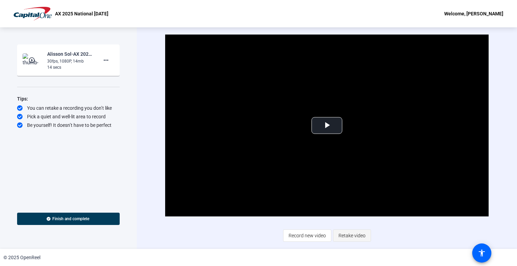  Describe the element at coordinates (68, 99) in the screenshot. I see `div: Tips:` at that location.